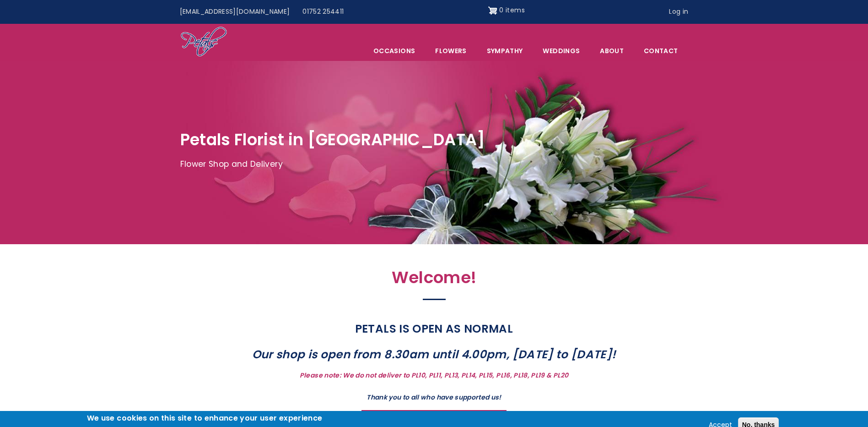 The width and height of the screenshot is (868, 427). Describe the element at coordinates (612, 51) in the screenshot. I see `a: About` at that location.